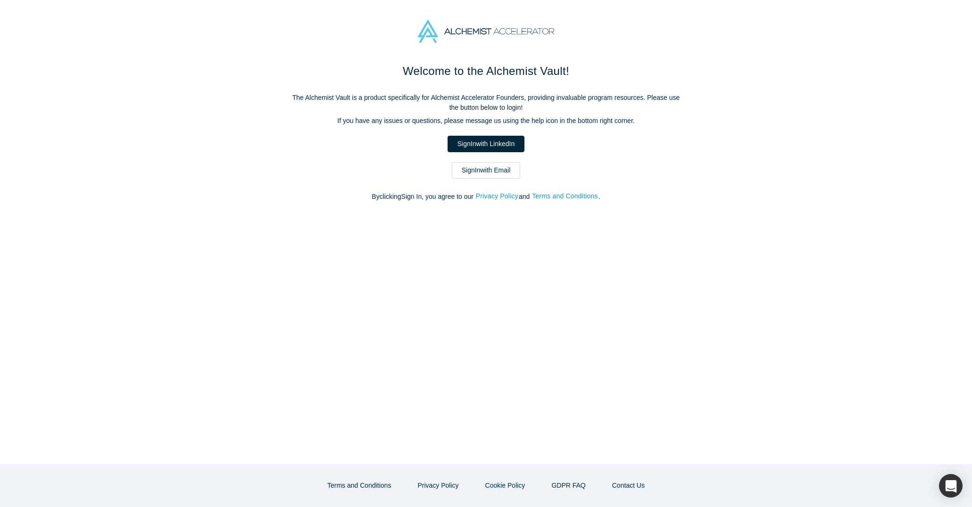  Describe the element at coordinates (568, 486) in the screenshot. I see `a: GDPR FAQ` at that location.